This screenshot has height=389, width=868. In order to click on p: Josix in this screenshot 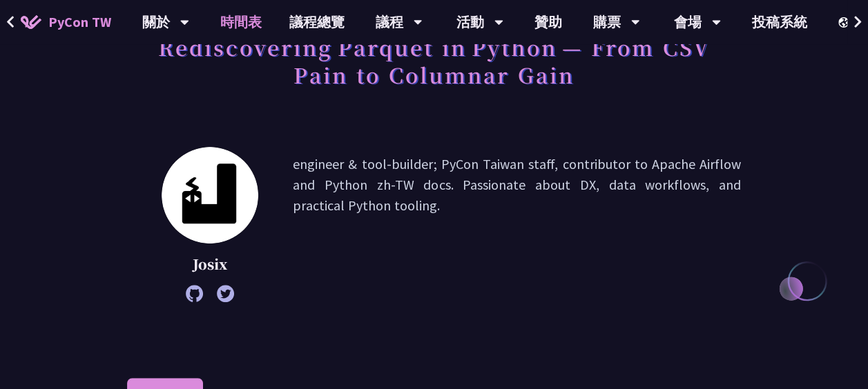, I will do `click(210, 264)`.